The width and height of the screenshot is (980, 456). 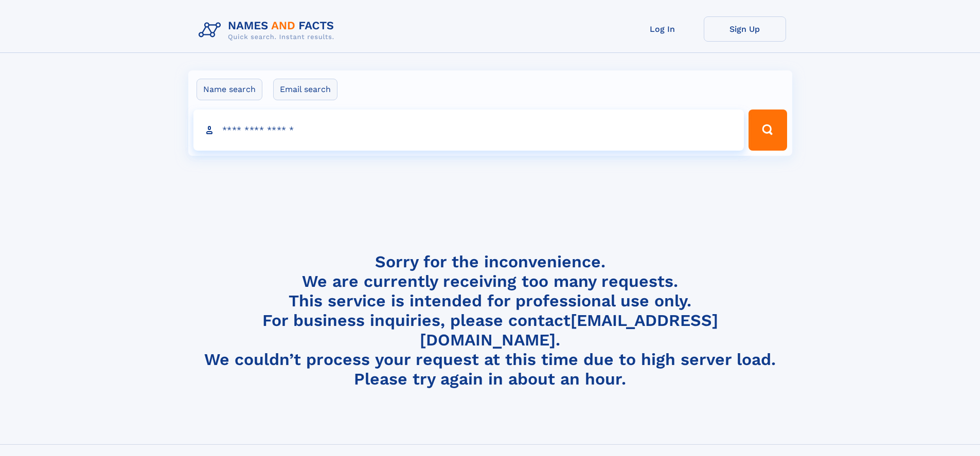 I want to click on a: Sign Up, so click(x=745, y=29).